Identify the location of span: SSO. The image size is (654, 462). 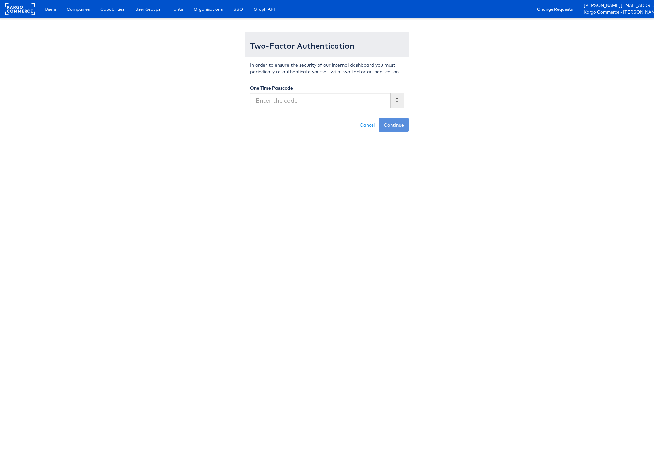
(238, 9).